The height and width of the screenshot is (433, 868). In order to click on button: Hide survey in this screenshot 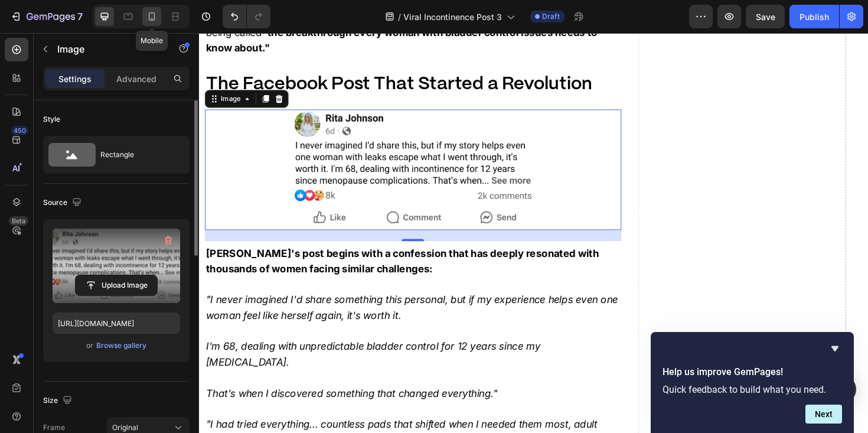, I will do `click(834, 349)`.